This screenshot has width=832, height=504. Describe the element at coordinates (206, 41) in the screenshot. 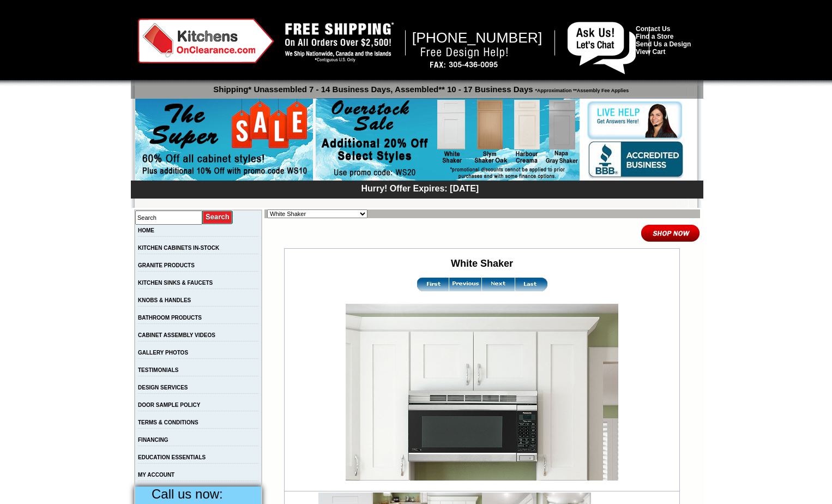

I see `img: Kitchens on Clearance Logo` at that location.